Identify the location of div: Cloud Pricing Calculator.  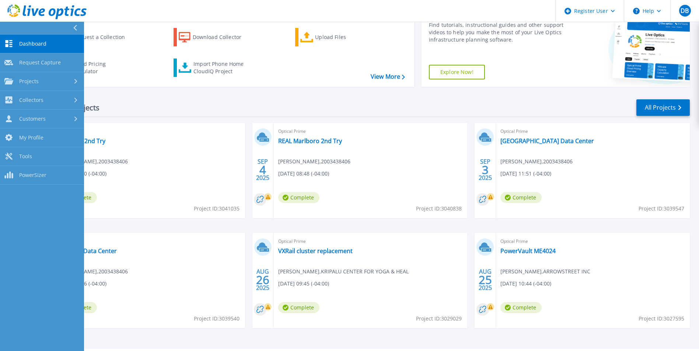
(102, 68).